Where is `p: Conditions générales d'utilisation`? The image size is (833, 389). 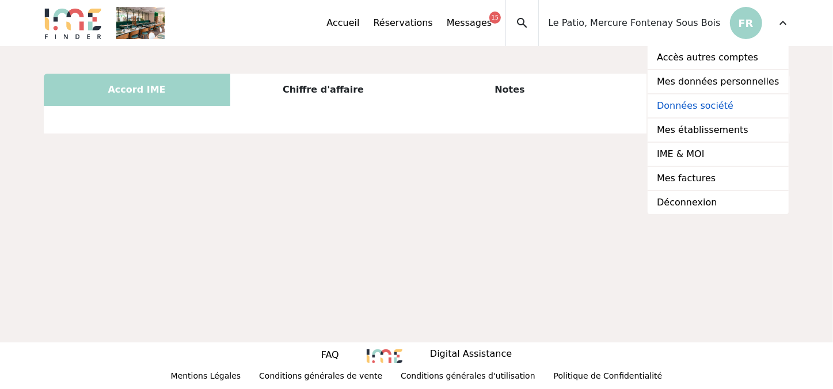 p: Conditions générales d'utilisation is located at coordinates (468, 377).